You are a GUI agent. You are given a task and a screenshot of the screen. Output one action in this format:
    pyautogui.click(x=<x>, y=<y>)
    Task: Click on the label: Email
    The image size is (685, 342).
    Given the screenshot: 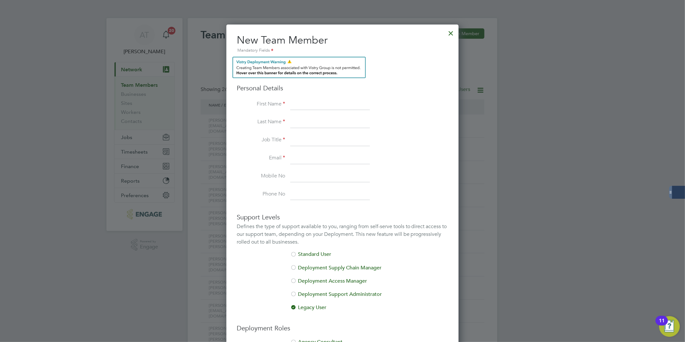 What is the action you would take?
    pyautogui.click(x=261, y=158)
    